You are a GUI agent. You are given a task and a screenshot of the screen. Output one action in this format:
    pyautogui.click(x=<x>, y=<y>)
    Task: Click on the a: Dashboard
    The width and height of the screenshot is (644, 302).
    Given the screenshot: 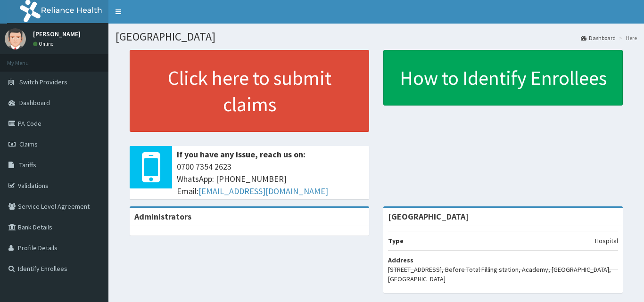 What is the action you would take?
    pyautogui.click(x=598, y=38)
    